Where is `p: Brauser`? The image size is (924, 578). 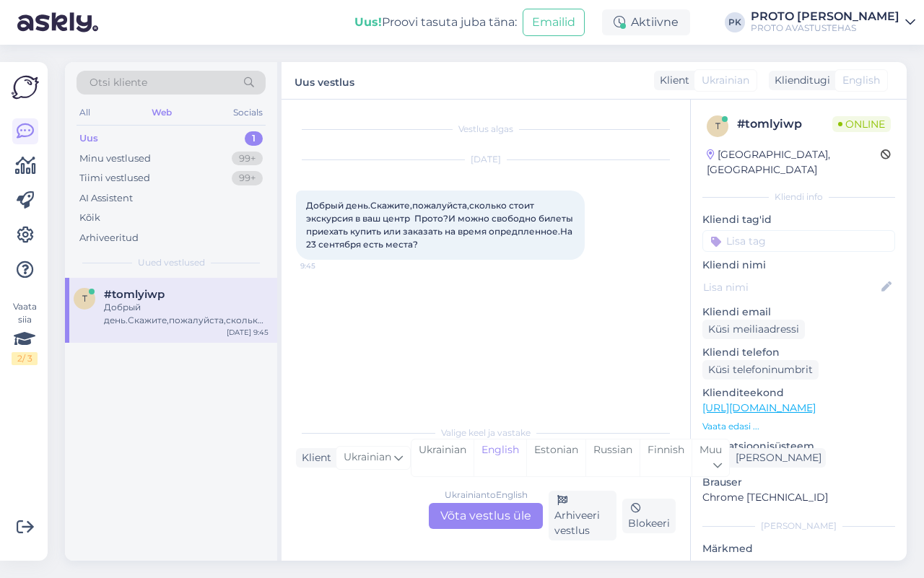 p: Brauser is located at coordinates (799, 483).